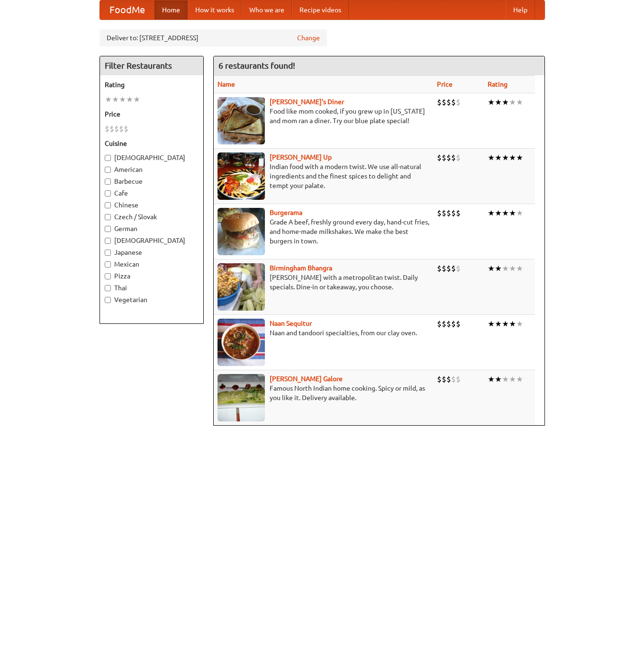  I want to click on label: Chinese, so click(151, 205).